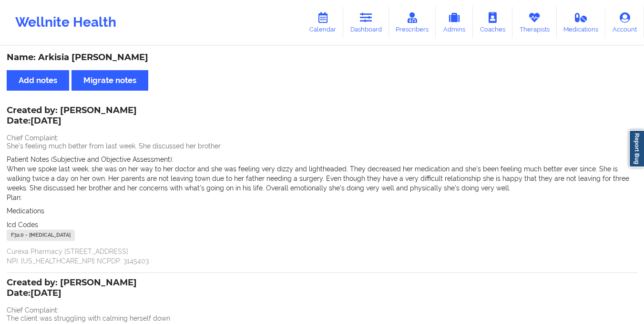  What do you see at coordinates (625, 23) in the screenshot?
I see `a: Account` at bounding box center [625, 23].